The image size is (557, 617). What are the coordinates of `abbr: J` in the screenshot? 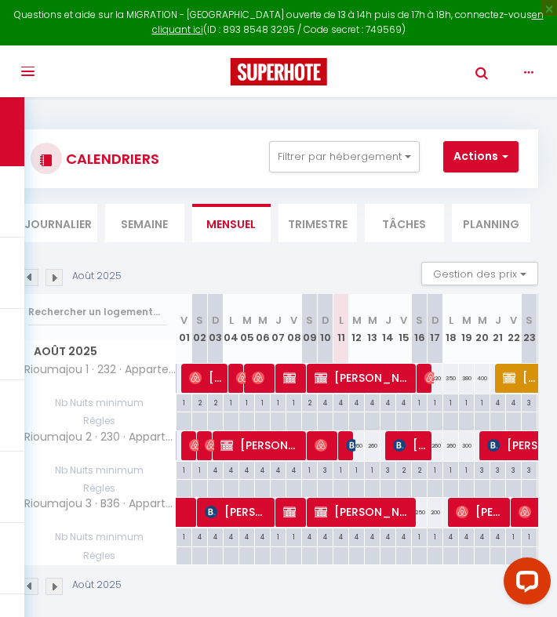 It's located at (498, 320).